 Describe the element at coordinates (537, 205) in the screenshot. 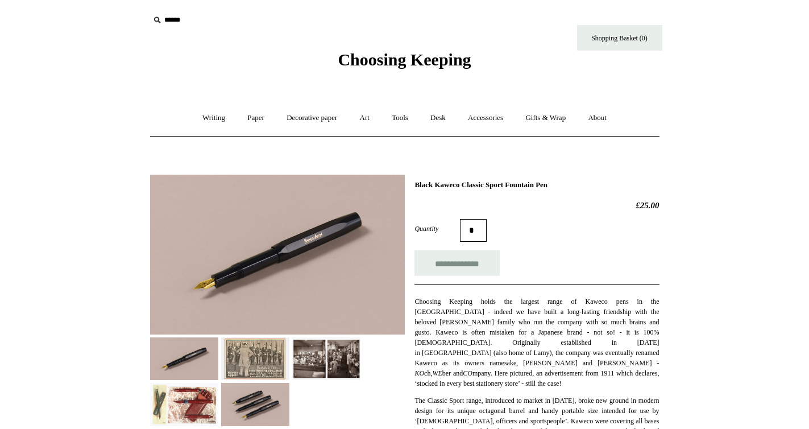

I see `h2: £25.00` at that location.